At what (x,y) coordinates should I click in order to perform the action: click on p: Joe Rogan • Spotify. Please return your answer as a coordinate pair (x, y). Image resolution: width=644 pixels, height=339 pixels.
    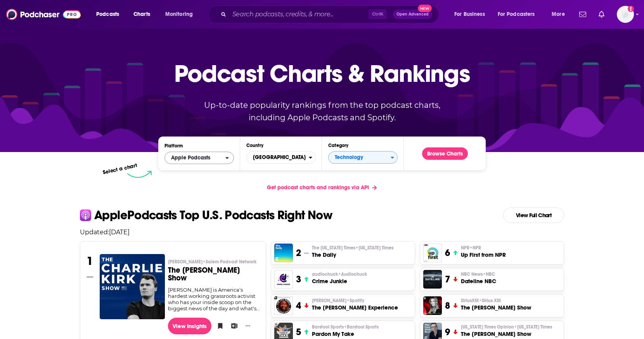
    Looking at the image, I should click on (355, 301).